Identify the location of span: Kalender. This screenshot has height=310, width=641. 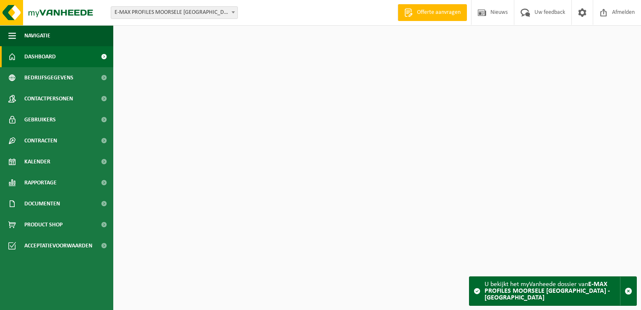
(37, 161).